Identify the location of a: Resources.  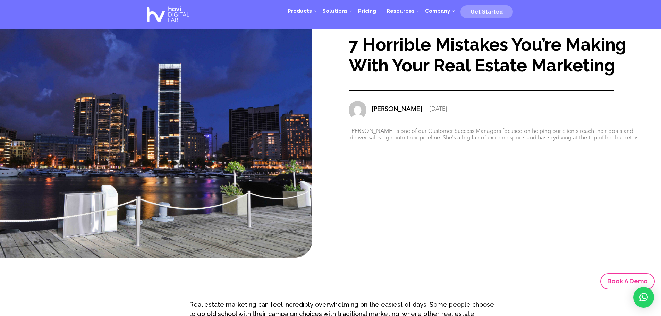
(400, 11).